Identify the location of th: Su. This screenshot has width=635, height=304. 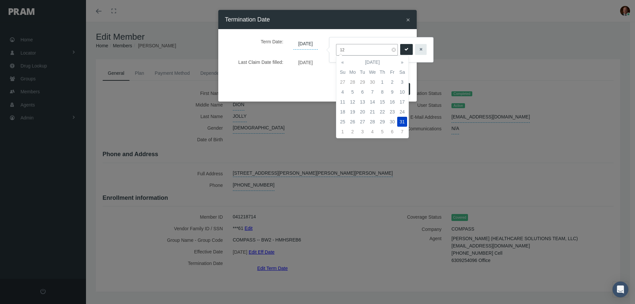
(343, 72).